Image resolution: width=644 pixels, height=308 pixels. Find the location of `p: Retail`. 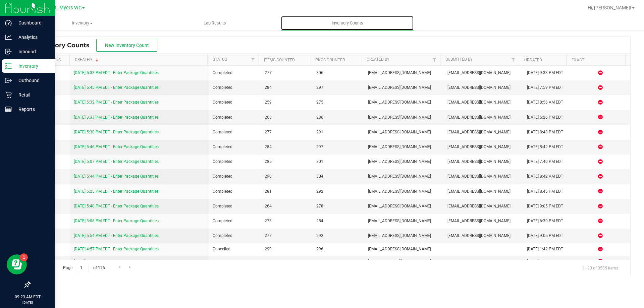

p: Retail is located at coordinates (32, 95).